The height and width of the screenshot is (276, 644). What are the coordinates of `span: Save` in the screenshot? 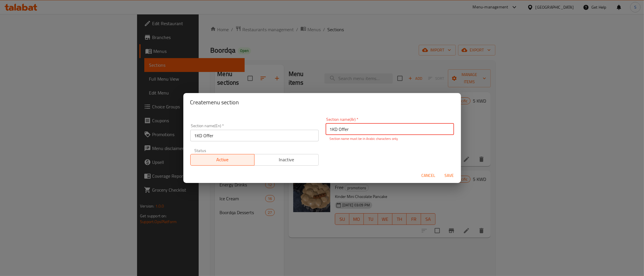 It's located at (449, 176).